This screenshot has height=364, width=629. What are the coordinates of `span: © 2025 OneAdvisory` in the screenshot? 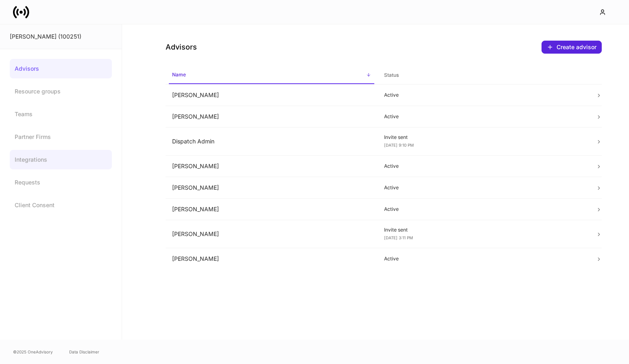 It's located at (33, 352).